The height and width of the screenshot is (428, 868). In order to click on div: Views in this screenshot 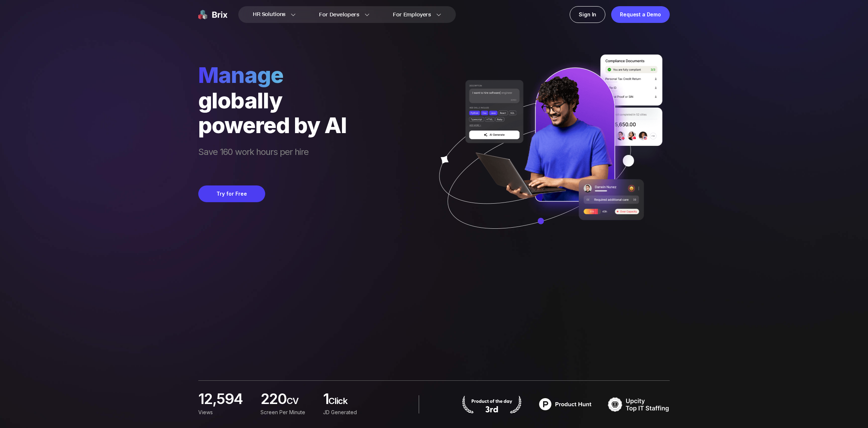, I will do `click(225, 413)`.